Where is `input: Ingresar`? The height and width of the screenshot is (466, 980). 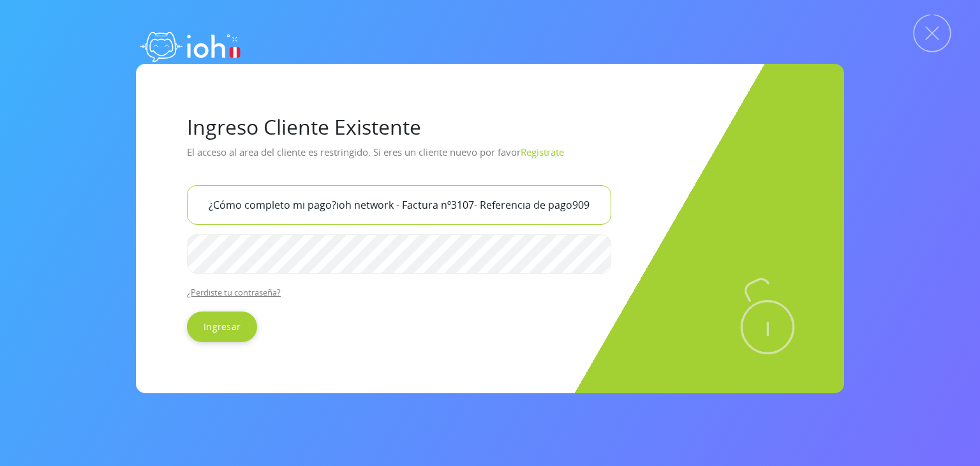 input: Ingresar is located at coordinates (222, 327).